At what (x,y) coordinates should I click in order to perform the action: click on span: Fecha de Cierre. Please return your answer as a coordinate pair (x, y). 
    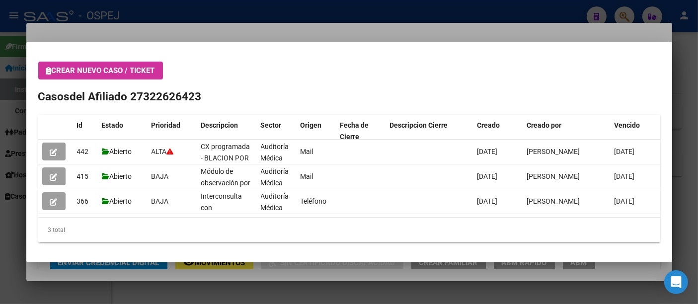
    Looking at the image, I should click on (355, 131).